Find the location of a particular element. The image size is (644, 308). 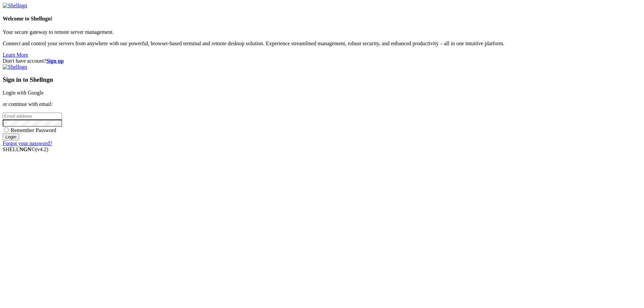

span: 4.2.0 is located at coordinates (42, 149).